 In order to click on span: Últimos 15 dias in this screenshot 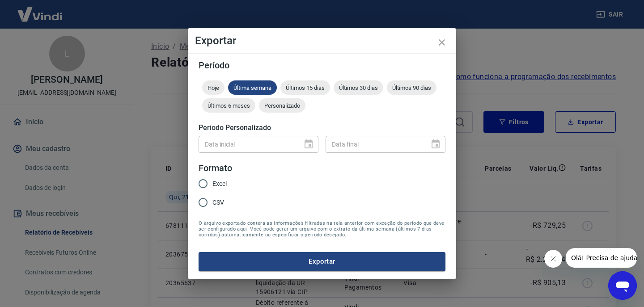, I will do `click(305, 88)`.